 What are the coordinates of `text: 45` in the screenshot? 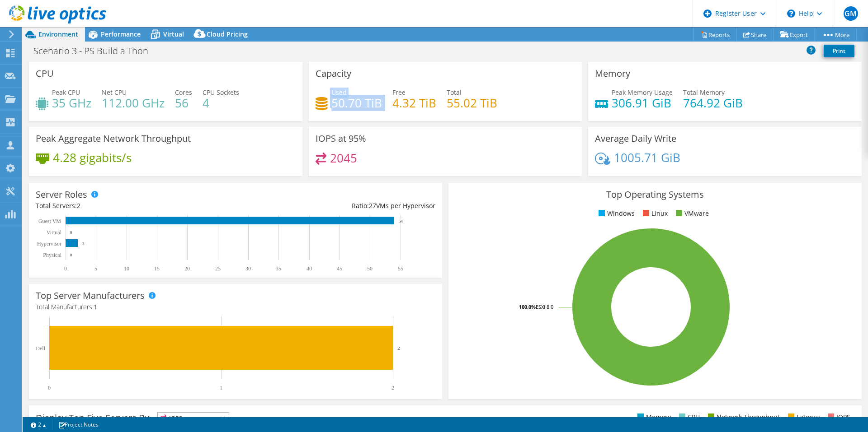 It's located at (339, 269).